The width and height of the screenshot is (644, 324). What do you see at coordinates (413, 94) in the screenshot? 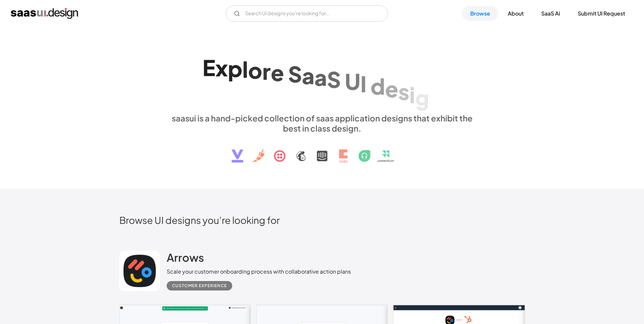
I see `div: i` at bounding box center [413, 94].